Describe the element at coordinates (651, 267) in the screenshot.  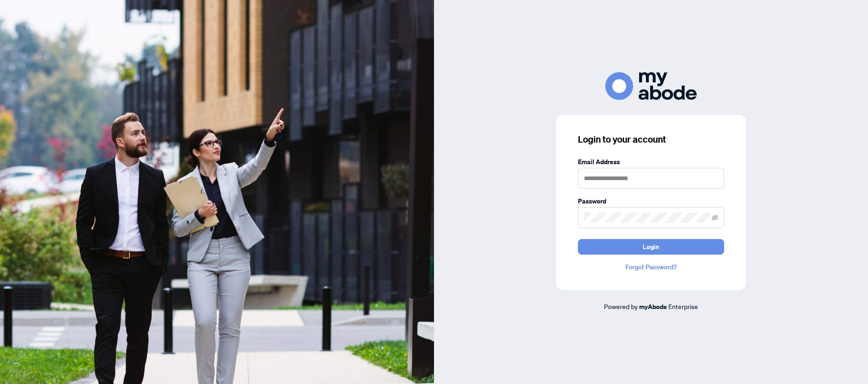
I see `a: Forgot Password?` at that location.